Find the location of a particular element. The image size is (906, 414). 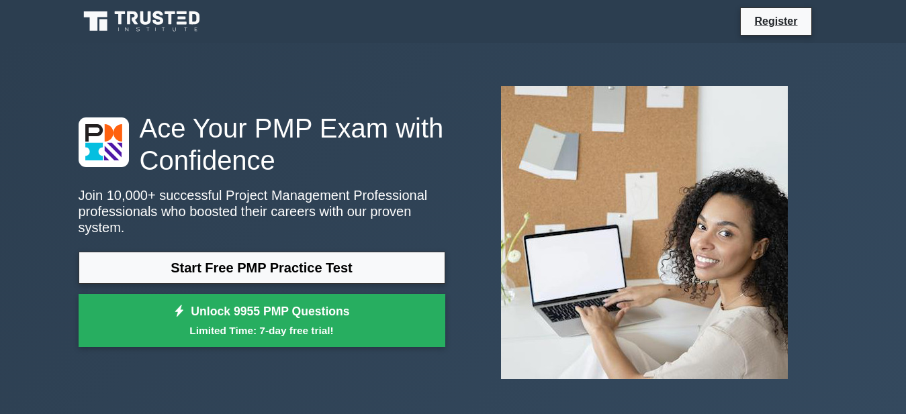

small: Limited Time: 7-day free trial! is located at coordinates (262, 330).